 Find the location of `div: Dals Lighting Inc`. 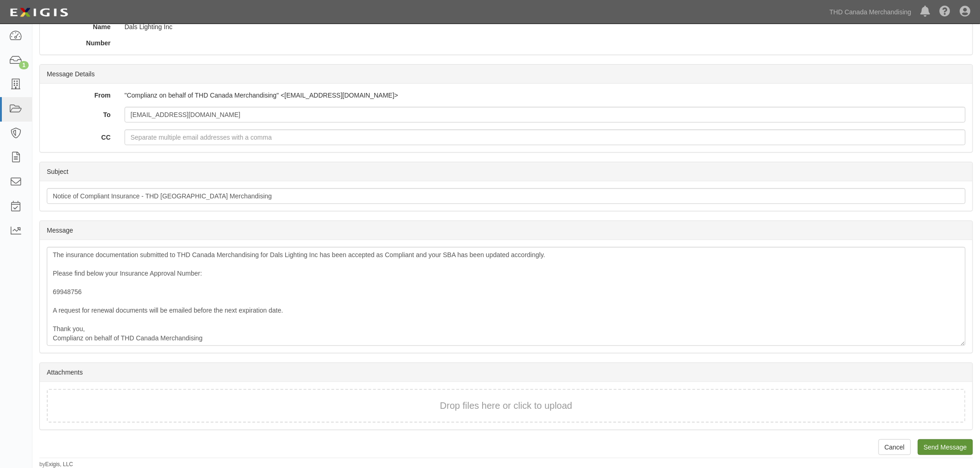

div: Dals Lighting Inc is located at coordinates (545, 27).